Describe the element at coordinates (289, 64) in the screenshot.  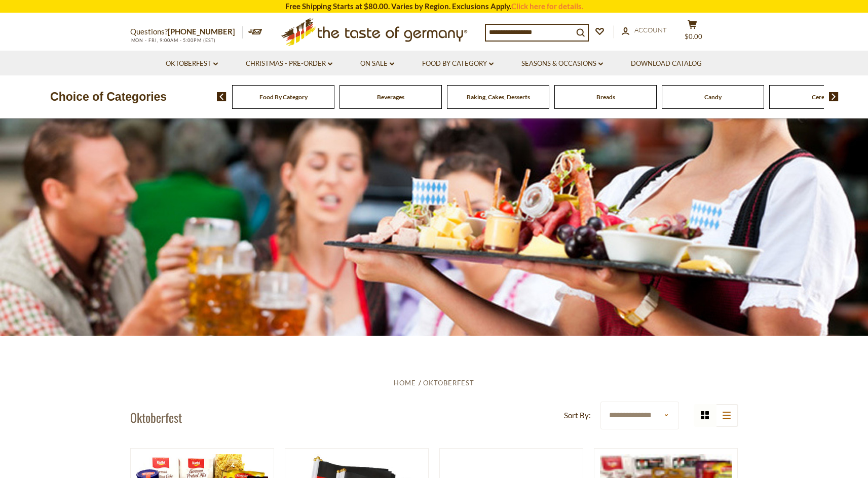
I see `a: Christmas - PRE-ORDER` at that location.